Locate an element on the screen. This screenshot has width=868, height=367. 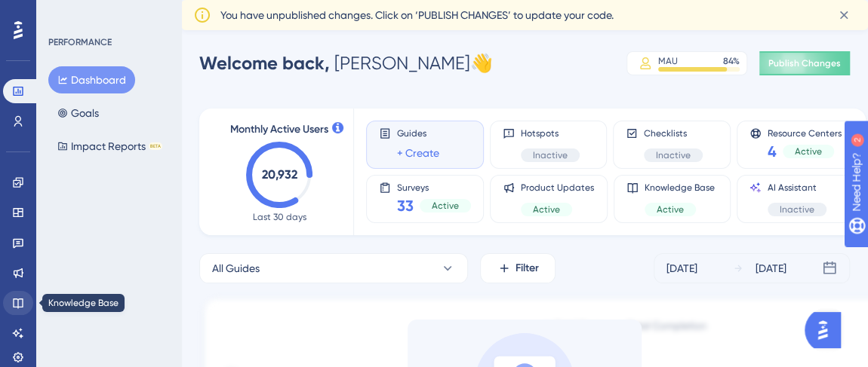
div: MAU is located at coordinates (668, 61).